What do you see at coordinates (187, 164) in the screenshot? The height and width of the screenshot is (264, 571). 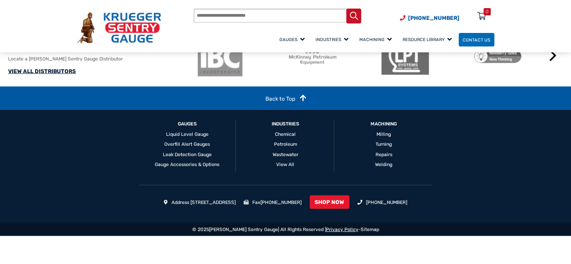 I see `a: Gauge Accessories & Options` at bounding box center [187, 164].